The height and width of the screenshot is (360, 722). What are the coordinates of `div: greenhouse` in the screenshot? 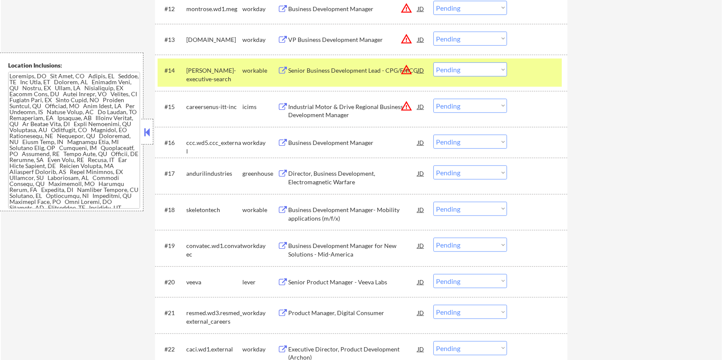 It's located at (260, 174).